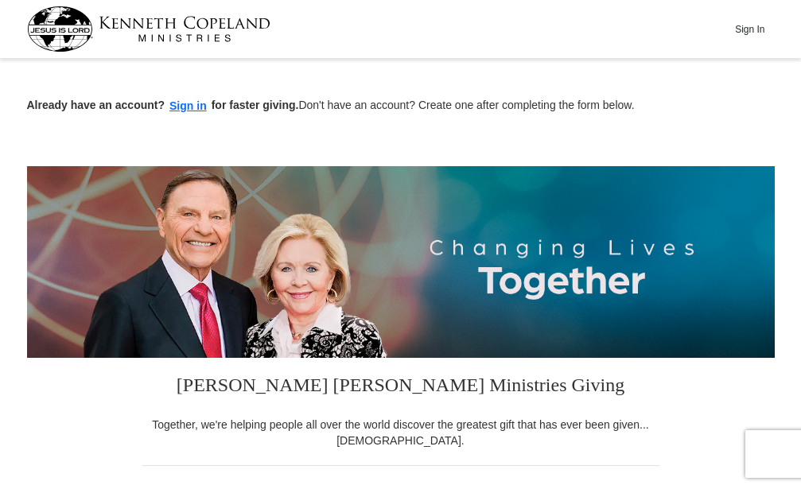 This screenshot has height=489, width=801. Describe the element at coordinates (149, 29) in the screenshot. I see `img: kcm-header-logo.svg` at that location.